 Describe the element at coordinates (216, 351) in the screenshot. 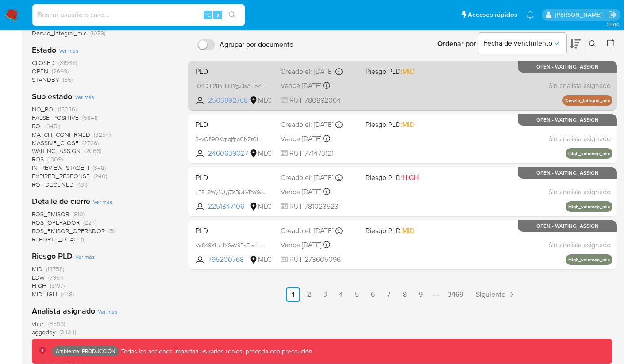

I see `p: Todas las acciones impactan usuarios reales, proceda con precaución.` at that location.